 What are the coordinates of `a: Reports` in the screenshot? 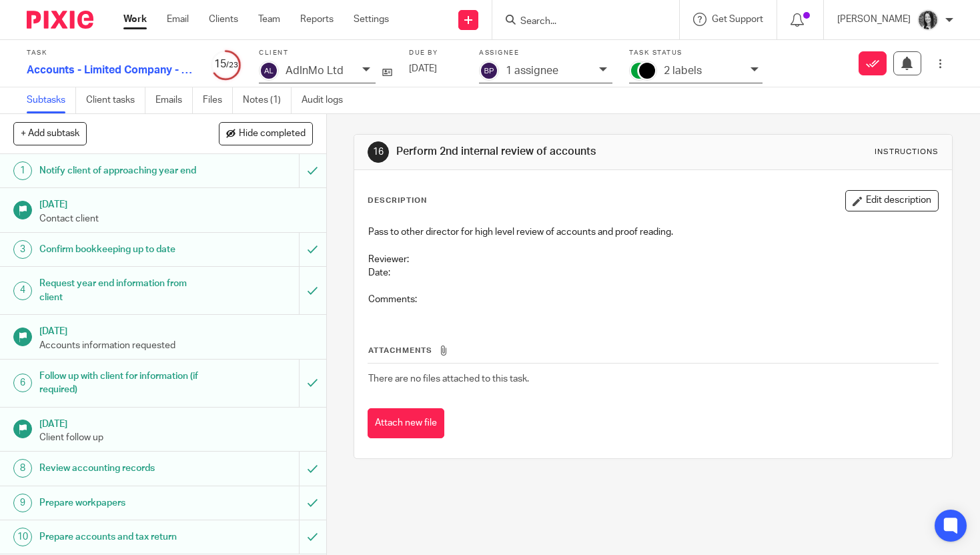 It's located at (317, 20).